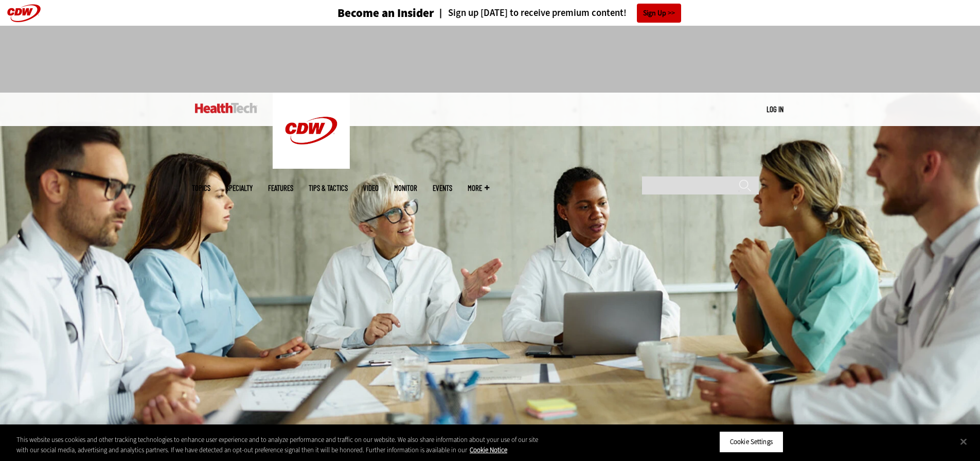 Image resolution: width=980 pixels, height=461 pixels. Describe the element at coordinates (751, 442) in the screenshot. I see `button: Cookie Settings` at that location.